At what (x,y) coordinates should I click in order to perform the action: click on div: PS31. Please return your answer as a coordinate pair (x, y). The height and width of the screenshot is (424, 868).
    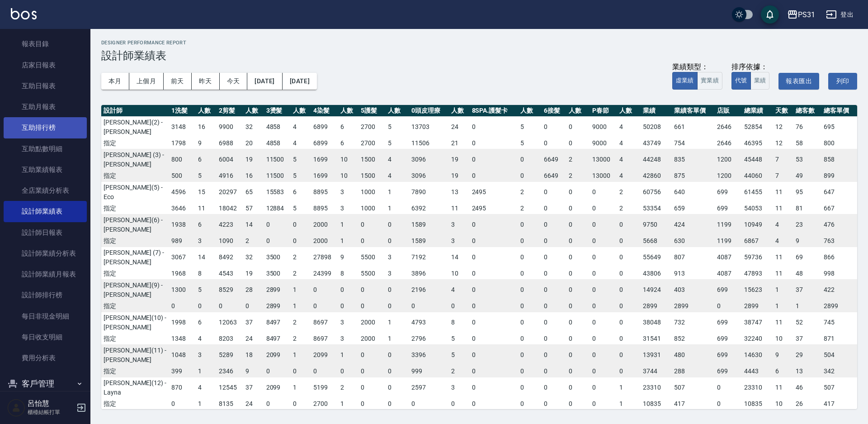
    Looking at the image, I should click on (806, 14).